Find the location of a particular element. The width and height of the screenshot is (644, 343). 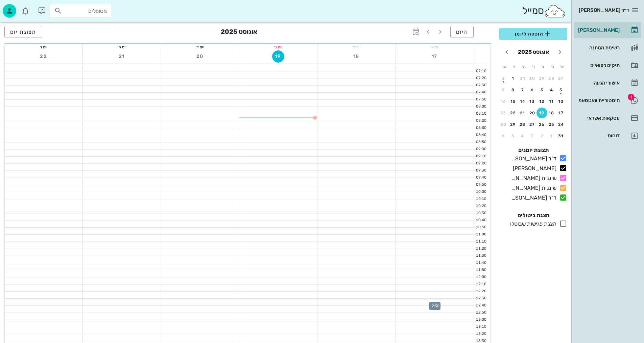

button: 17 is located at coordinates (561, 113).